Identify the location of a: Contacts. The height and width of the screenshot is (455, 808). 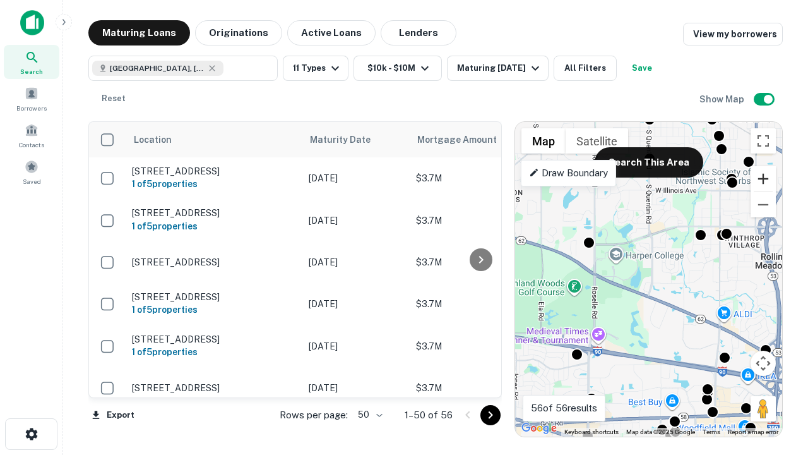
(32, 135).